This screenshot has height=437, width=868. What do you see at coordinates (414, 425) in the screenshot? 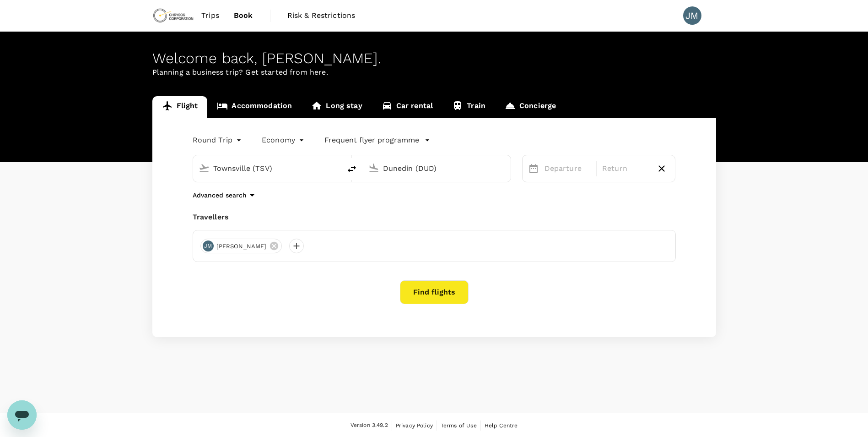
I see `span: Privacy Policy` at bounding box center [414, 425].